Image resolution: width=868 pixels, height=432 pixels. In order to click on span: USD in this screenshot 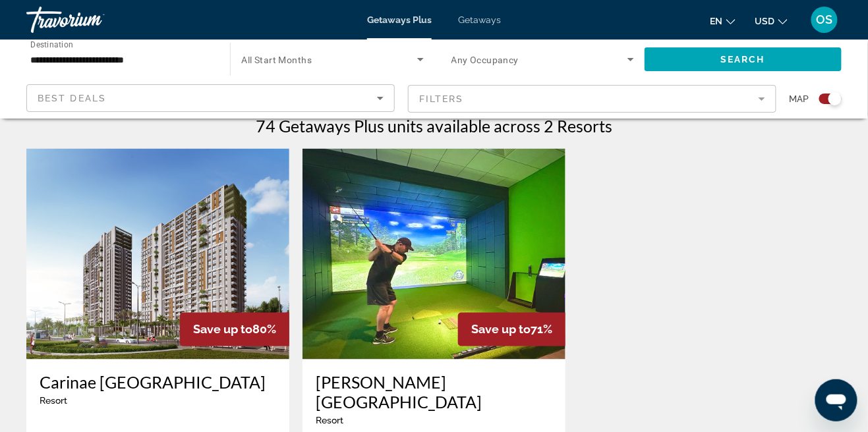, I will do `click(766, 21)`.